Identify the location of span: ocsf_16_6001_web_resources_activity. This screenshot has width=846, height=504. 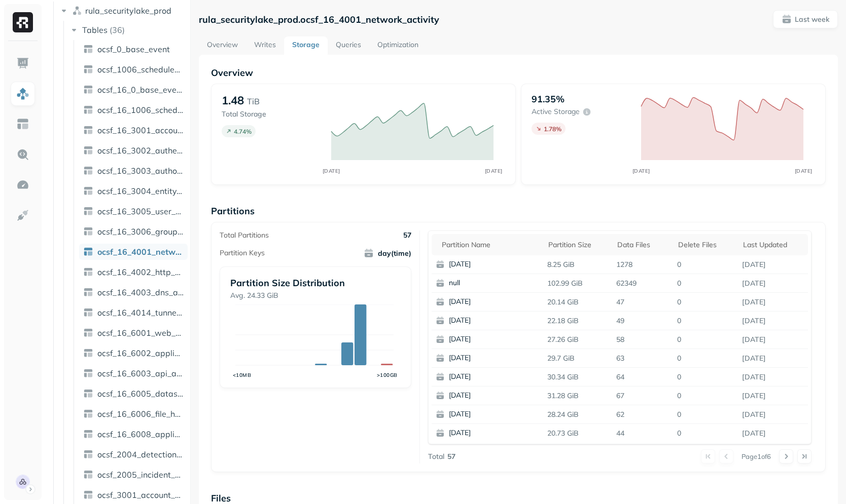
(140, 333).